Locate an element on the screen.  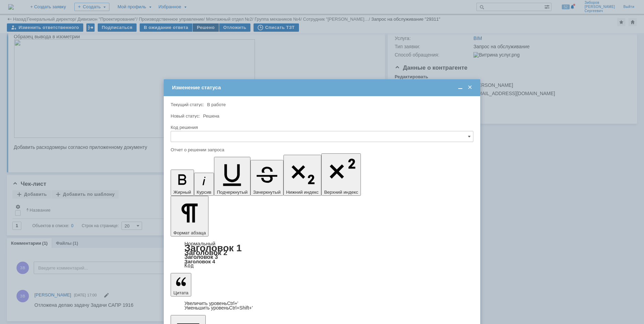
button: Формат абзаца is located at coordinates (189, 216).